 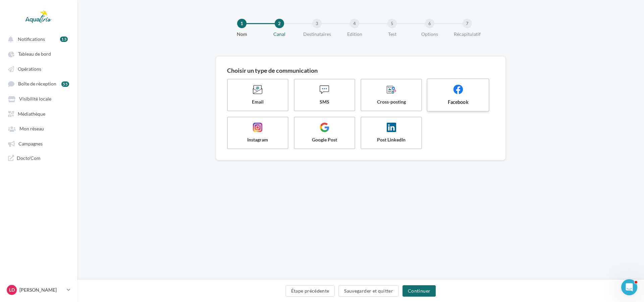 I want to click on a: Médiathèque, so click(x=39, y=114).